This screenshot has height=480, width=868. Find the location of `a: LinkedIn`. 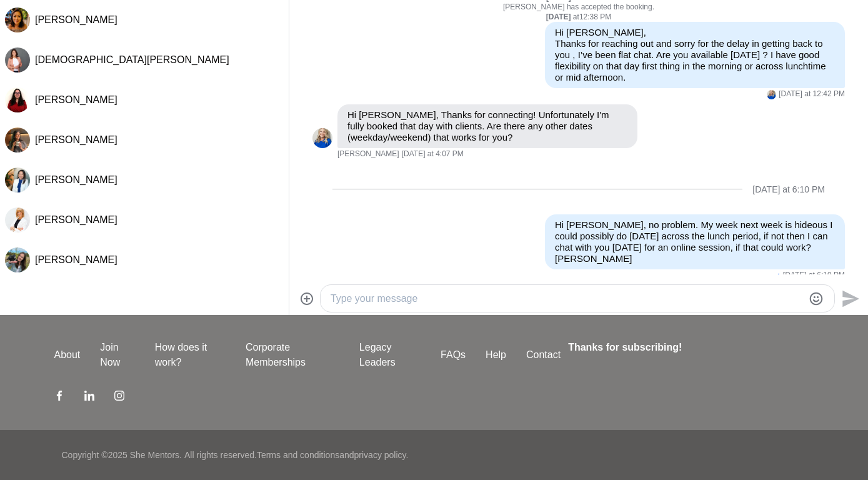

a: LinkedIn is located at coordinates (89, 398).